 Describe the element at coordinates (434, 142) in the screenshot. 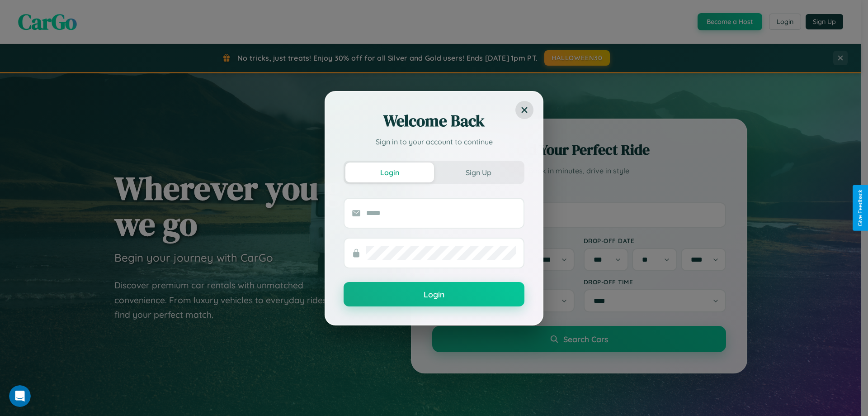

I see `p: Sign in to your account to continue` at that location.